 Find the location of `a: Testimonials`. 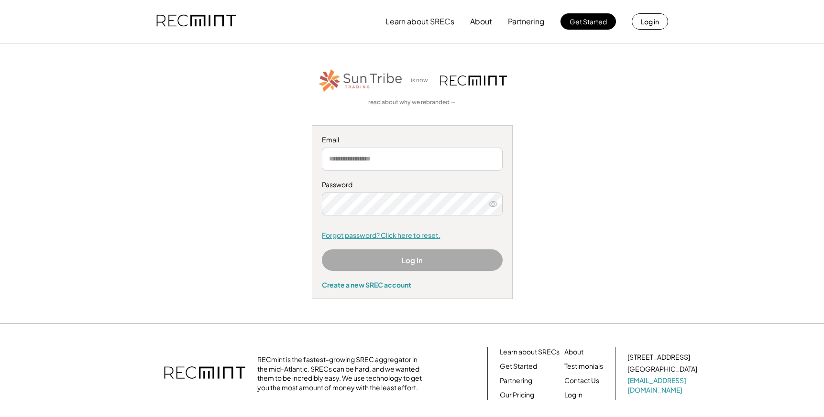

a: Testimonials is located at coordinates (583, 367).